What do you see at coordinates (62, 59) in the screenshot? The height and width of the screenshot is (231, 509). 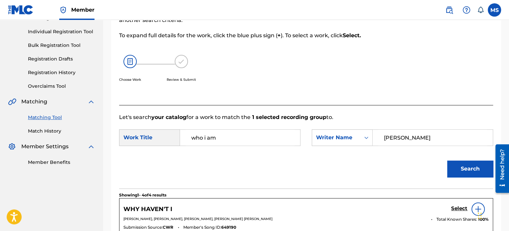 I see `a: Registration Drafts` at bounding box center [62, 59].